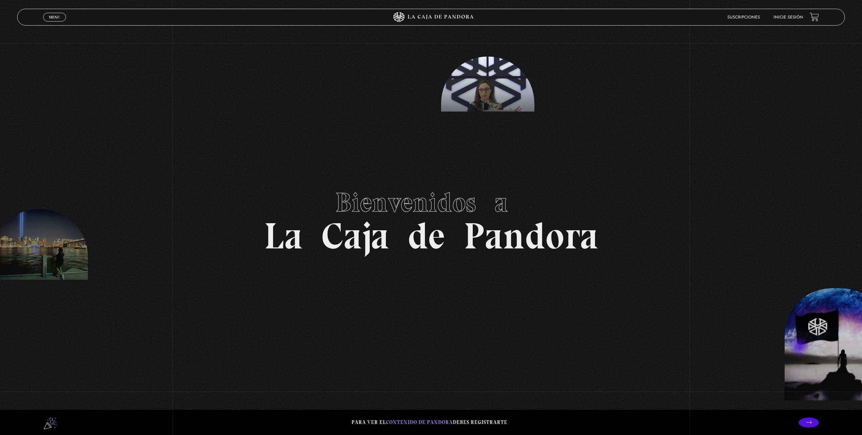  Describe the element at coordinates (431, 203) in the screenshot. I see `span: Bienvenidos a` at that location.